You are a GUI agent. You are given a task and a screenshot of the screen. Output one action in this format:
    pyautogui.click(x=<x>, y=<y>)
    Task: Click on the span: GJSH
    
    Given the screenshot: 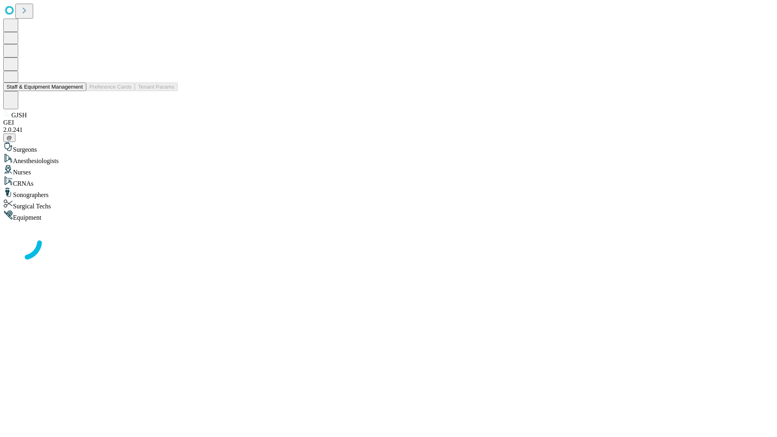 What is the action you would take?
    pyautogui.click(x=19, y=115)
    